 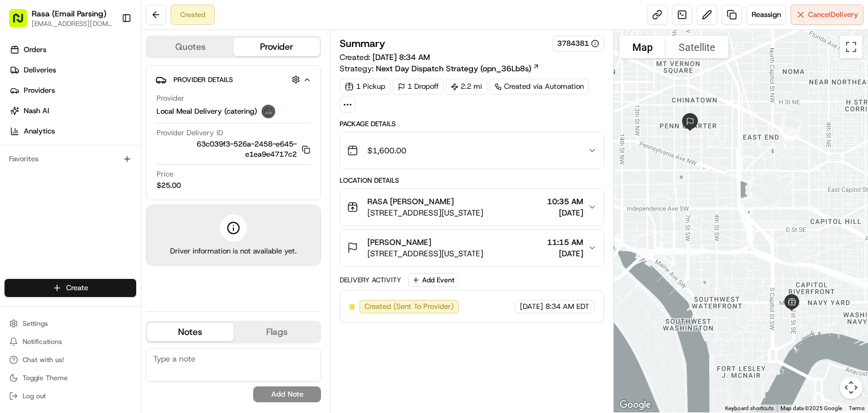 What do you see at coordinates (42, 342) in the screenshot?
I see `span: Notifications` at bounding box center [42, 342].